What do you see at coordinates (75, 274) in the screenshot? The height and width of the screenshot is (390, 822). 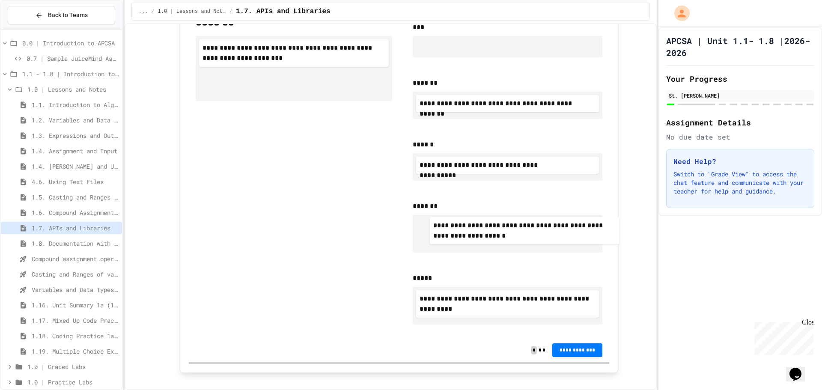 I see `span: Casting and Ranges of variables - Quiz` at bounding box center [75, 274].